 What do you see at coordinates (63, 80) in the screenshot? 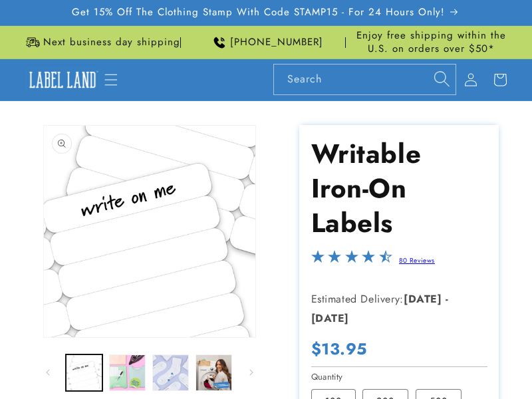
I see `img: Label Land` at bounding box center [63, 80].